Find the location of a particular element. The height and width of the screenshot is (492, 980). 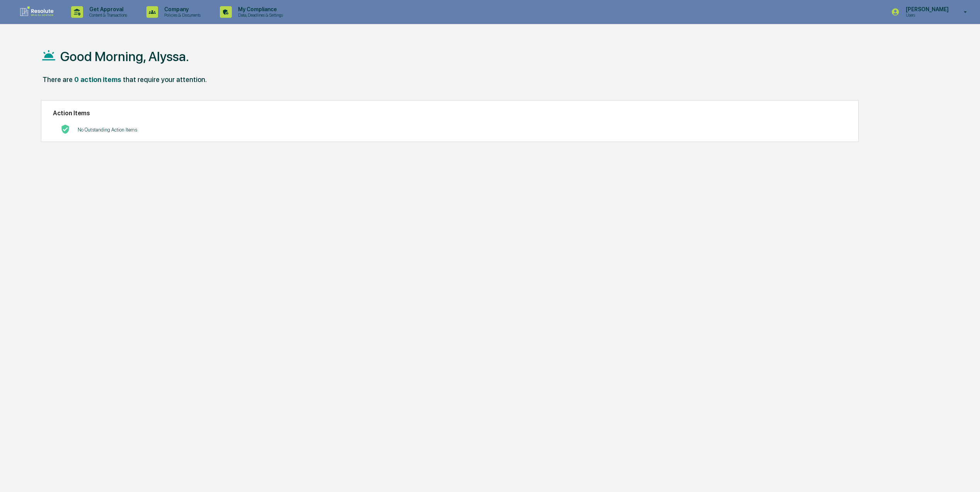

img: No Actions logo is located at coordinates (65, 129).